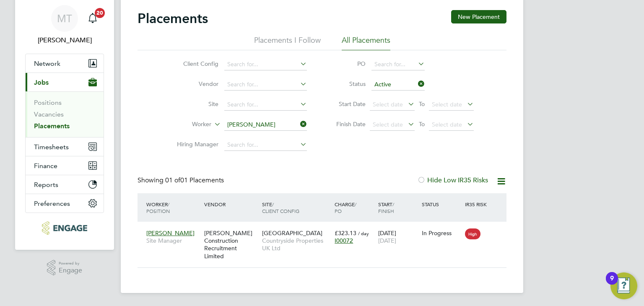 The width and height of the screenshot is (644, 306). Describe the element at coordinates (231, 204) in the screenshot. I see `div: Vendor` at that location.